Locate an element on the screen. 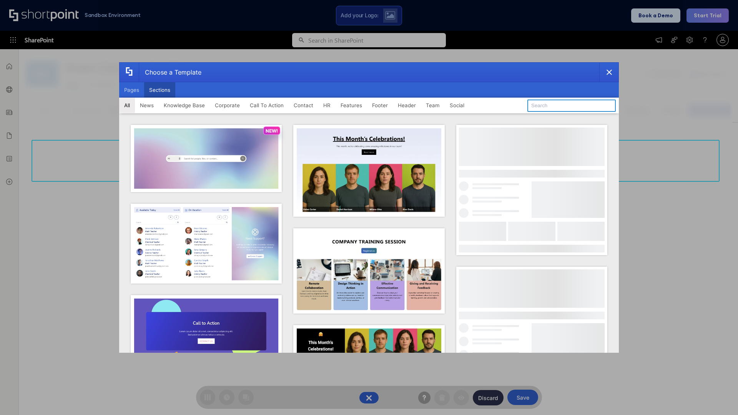  button: Features is located at coordinates (351, 105).